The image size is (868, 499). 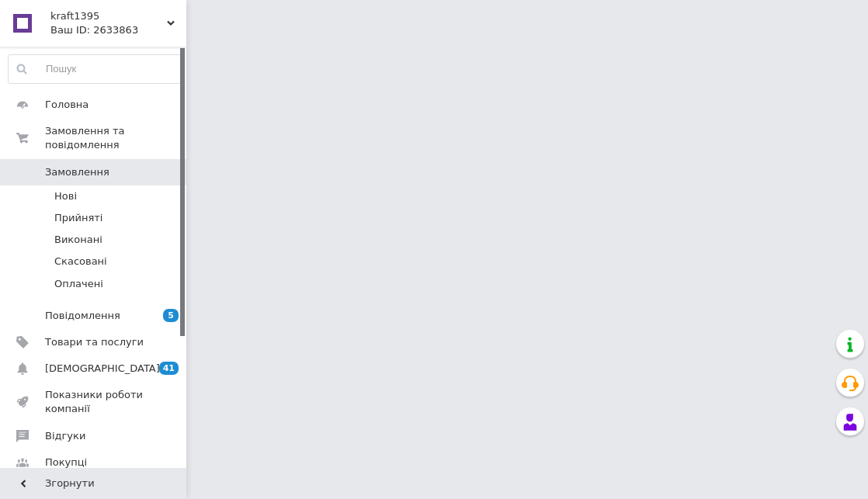 I want to click on span: Прийняті, so click(x=78, y=218).